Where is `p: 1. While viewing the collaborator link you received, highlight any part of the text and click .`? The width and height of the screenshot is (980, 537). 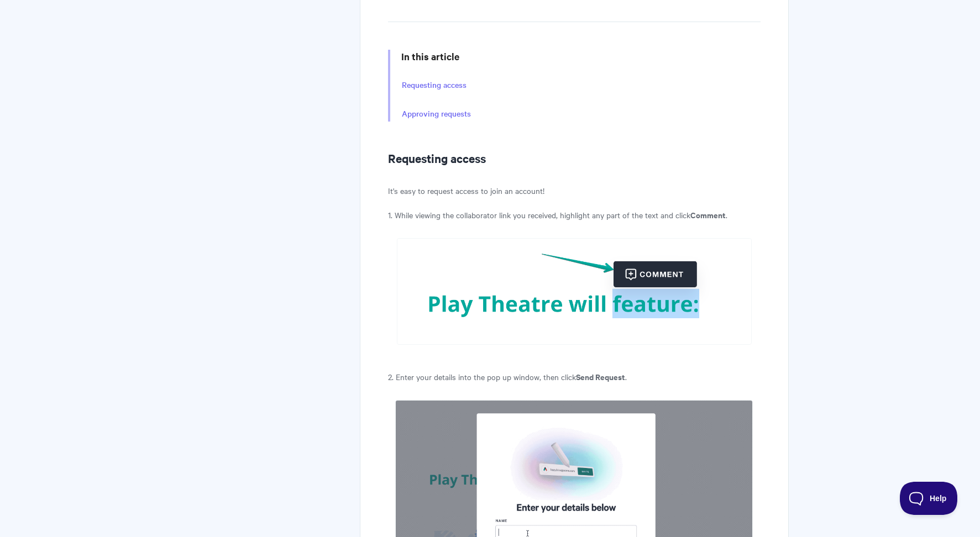 p: 1. While viewing the collaborator link you received, highlight any part of the text and click . is located at coordinates (573, 215).